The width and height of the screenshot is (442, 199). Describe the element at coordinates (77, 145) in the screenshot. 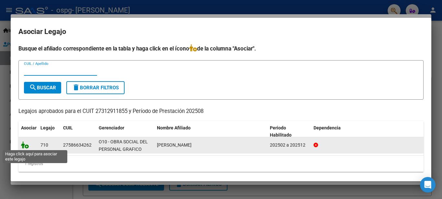

I see `div: 27586634262` at that location.